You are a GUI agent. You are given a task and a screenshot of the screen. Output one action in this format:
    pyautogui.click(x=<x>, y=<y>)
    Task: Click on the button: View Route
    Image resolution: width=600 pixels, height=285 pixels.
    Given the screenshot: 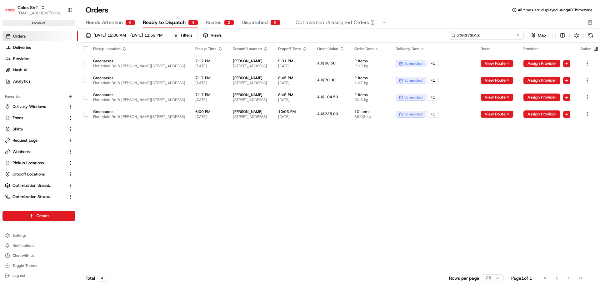 What is the action you would take?
    pyautogui.click(x=497, y=97)
    